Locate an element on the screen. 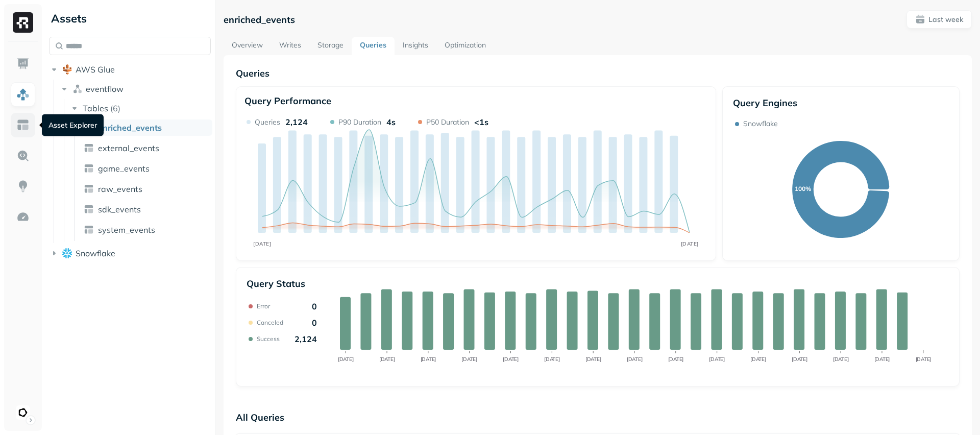 This screenshot has height=435, width=980. text: 100% is located at coordinates (803, 189).